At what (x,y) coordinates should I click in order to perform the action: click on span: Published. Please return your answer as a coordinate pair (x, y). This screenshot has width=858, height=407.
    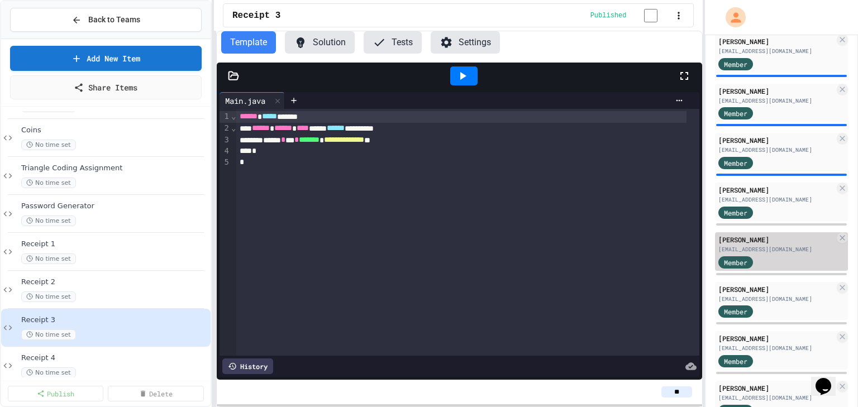
    Looking at the image, I should click on (608, 16).